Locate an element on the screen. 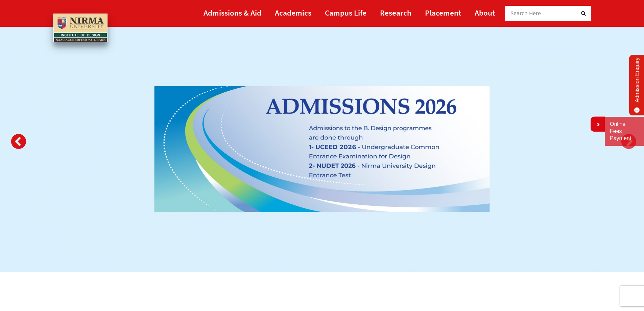 The width and height of the screenshot is (644, 311). button: Previous is located at coordinates (17, 140).